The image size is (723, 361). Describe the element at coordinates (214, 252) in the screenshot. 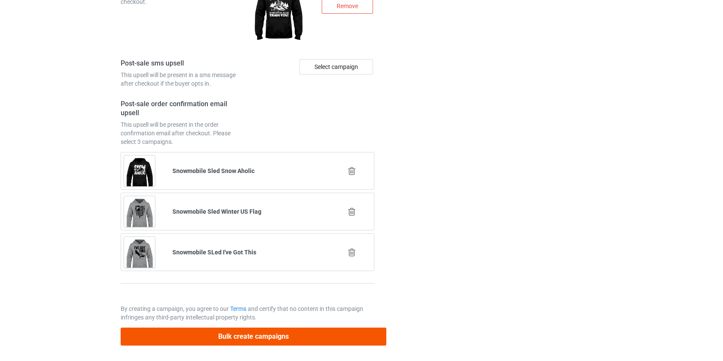

I see `b: Snowmobile SLed I've Got This` at that location.